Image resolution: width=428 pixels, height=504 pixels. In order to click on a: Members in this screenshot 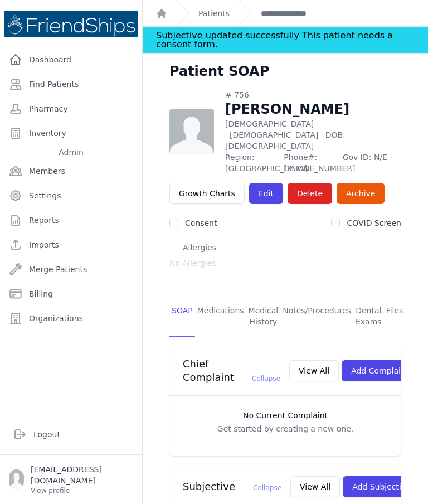, I will do `click(71, 171)`.